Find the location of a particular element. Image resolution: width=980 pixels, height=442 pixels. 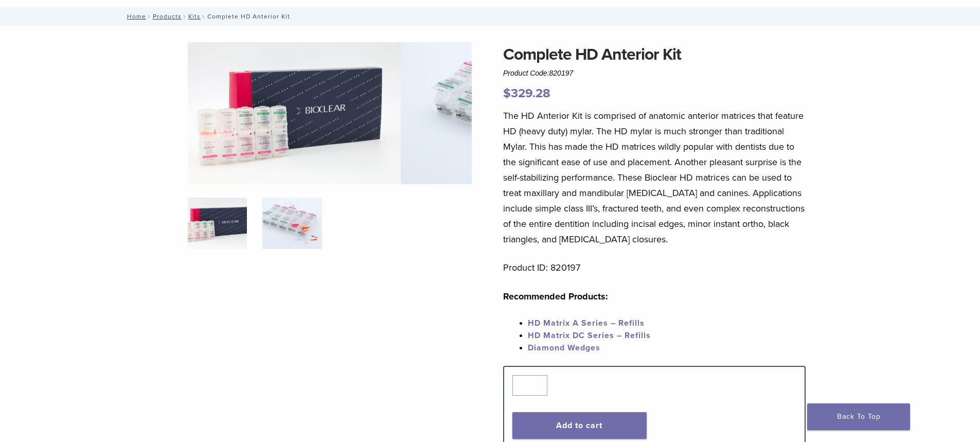

a: HD Matrix A Series – Refills is located at coordinates (586, 324).